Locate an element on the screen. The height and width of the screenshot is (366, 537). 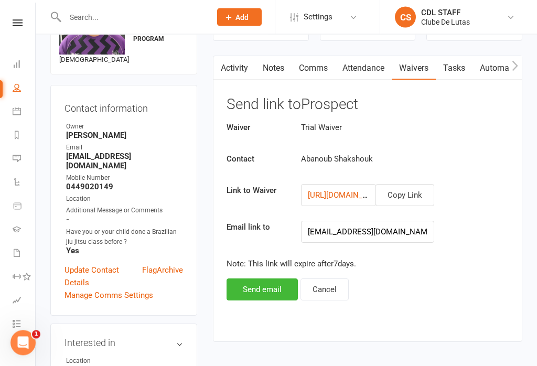
button: Cancel is located at coordinates (325, 290).